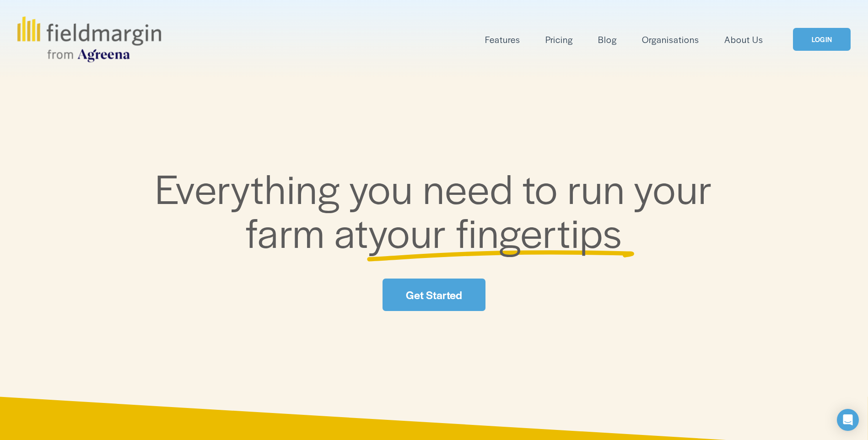 This screenshot has height=440, width=868. What do you see at coordinates (670, 39) in the screenshot?
I see `a: Organisations` at bounding box center [670, 39].